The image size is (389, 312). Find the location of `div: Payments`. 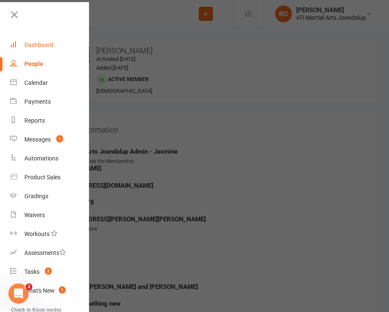

div: Payments is located at coordinates (37, 102).